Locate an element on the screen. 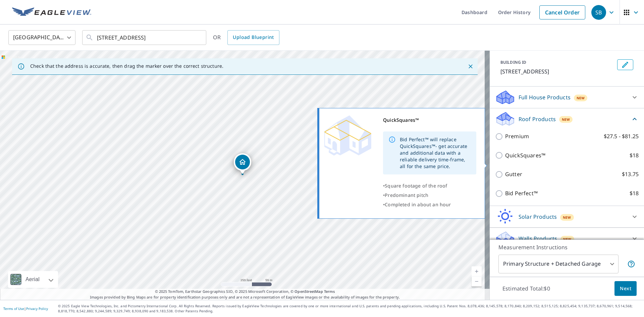 The height and width of the screenshot is (317, 644). span: Predominant pitch is located at coordinates (407, 195).